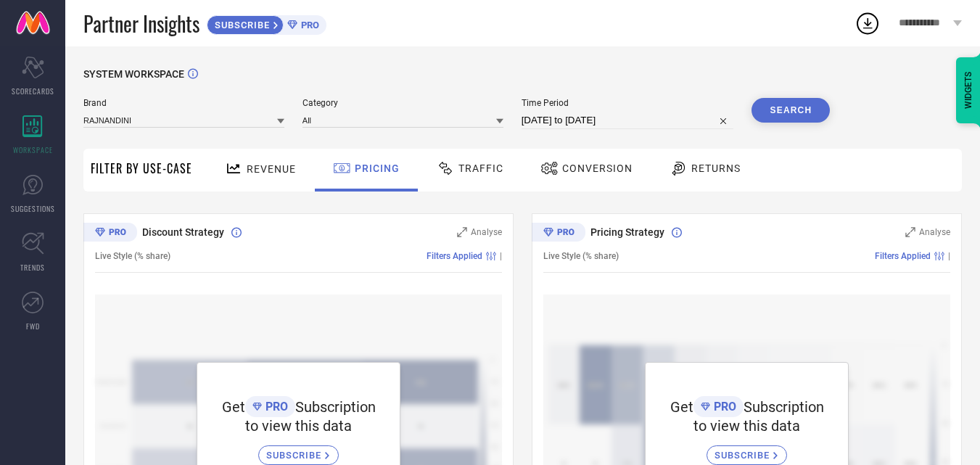 The width and height of the screenshot is (980, 465). What do you see at coordinates (142, 168) in the screenshot?
I see `span: Filter By Use-Case` at bounding box center [142, 168].